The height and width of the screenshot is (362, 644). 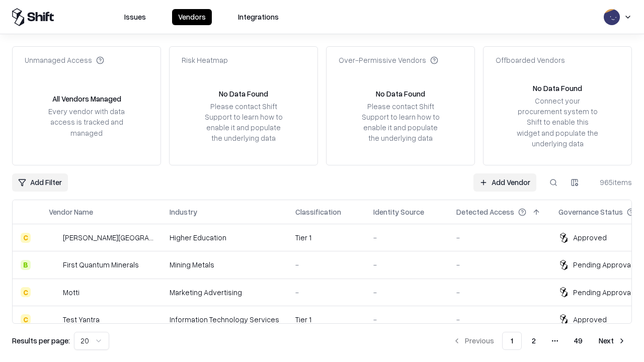 What do you see at coordinates (224, 264) in the screenshot?
I see `div: Mining Metals` at bounding box center [224, 264].